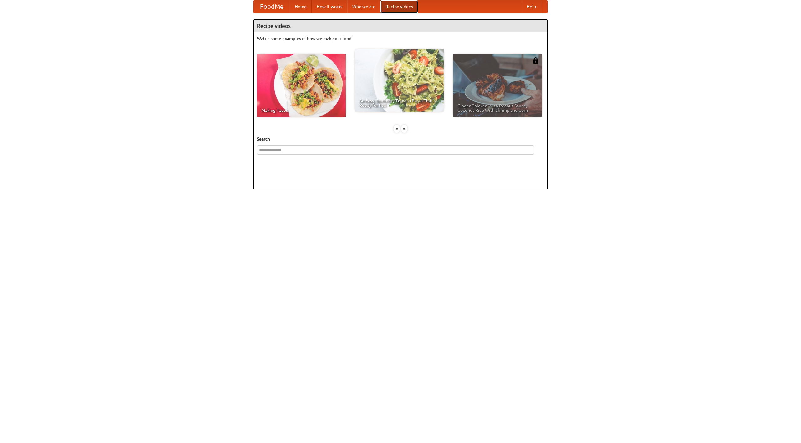  I want to click on a: Making Tacos, so click(301, 85).